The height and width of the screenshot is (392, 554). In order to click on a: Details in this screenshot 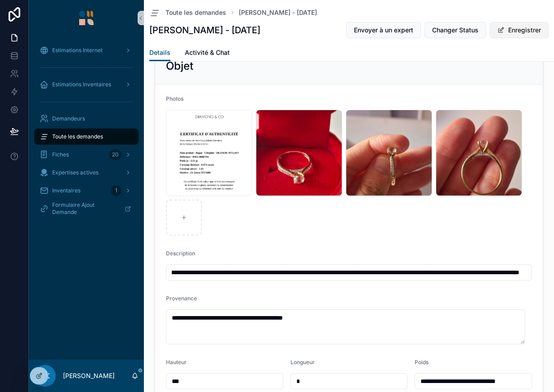, I will do `click(160, 53)`.